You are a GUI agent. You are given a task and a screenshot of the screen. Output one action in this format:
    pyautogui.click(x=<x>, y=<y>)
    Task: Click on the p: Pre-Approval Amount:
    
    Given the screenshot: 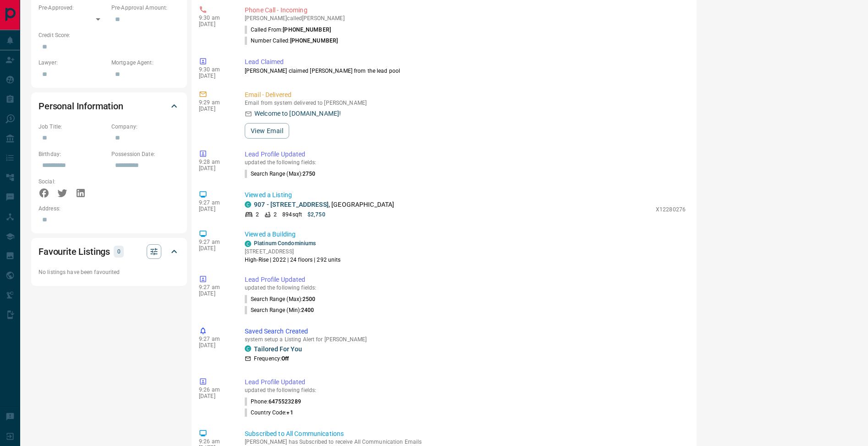 What is the action you would take?
    pyautogui.click(x=146, y=8)
    